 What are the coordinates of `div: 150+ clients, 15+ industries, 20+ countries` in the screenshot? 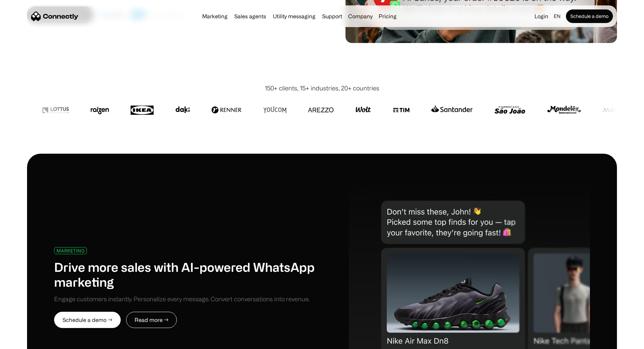 It's located at (322, 88).